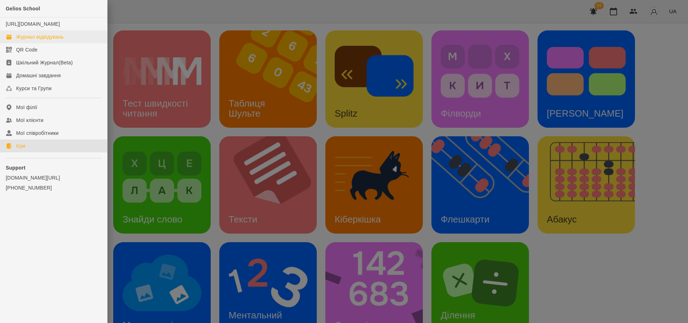 This screenshot has width=688, height=323. I want to click on div: Ігри, so click(20, 146).